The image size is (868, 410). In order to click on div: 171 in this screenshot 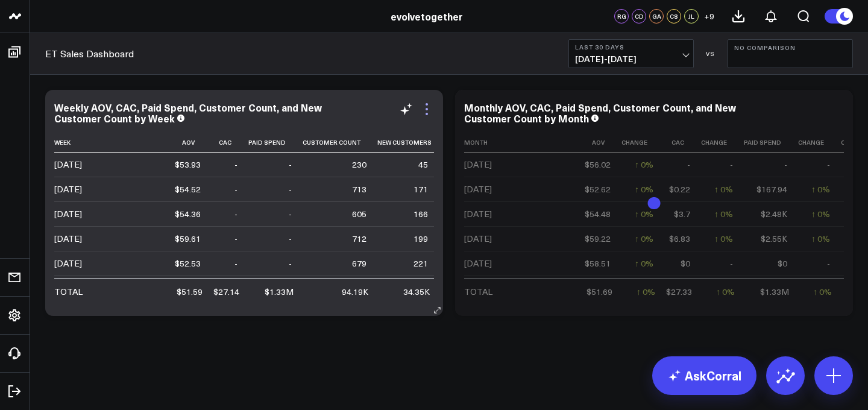, I will do `click(421, 189)`.